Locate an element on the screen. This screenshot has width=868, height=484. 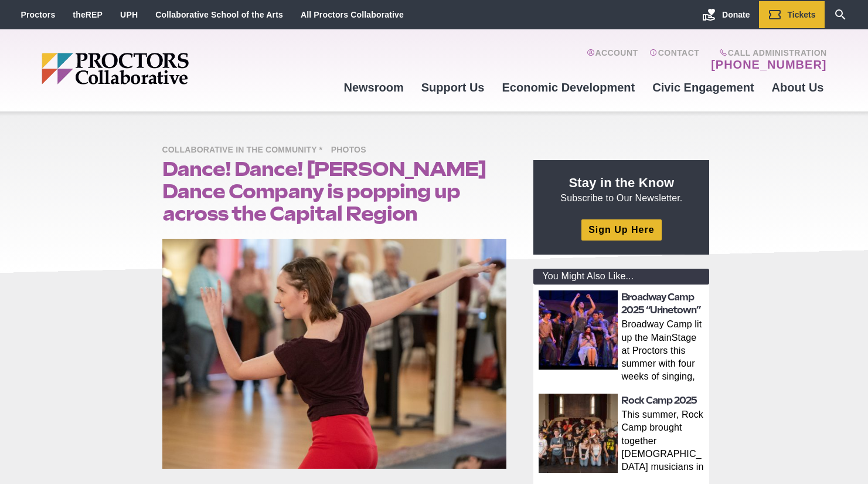
a: Newsroom is located at coordinates (373, 88).